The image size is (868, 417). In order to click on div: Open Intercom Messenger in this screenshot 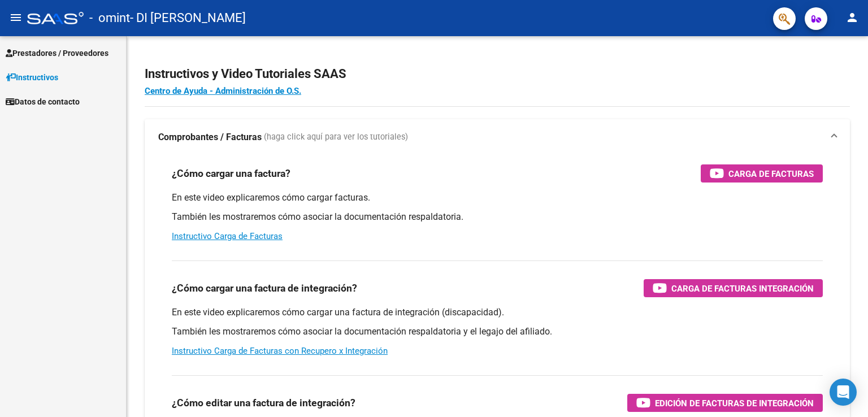, I will do `click(843, 393)`.